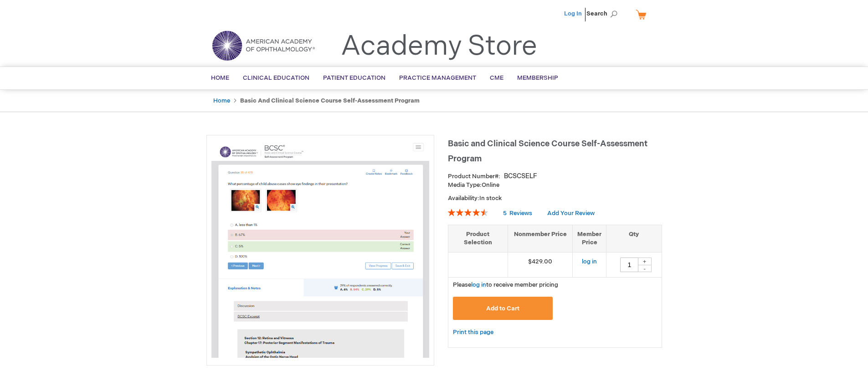 The image size is (868, 376). Describe the element at coordinates (320, 249) in the screenshot. I see `img: Basic and Clinical Science Course Self-Assessment Program` at that location.